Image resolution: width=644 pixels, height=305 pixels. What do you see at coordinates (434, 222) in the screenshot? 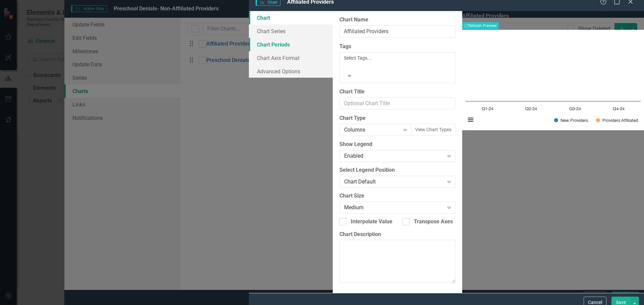
I see `div: Transpose Axes` at bounding box center [434, 222].